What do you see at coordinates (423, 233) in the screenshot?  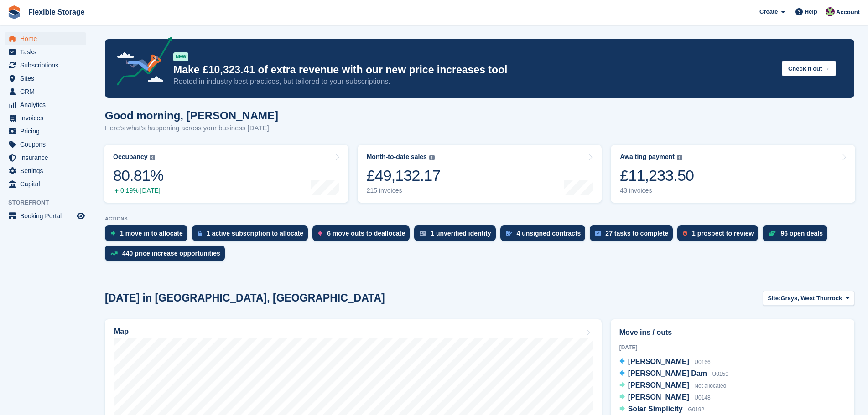 I see `img: verify_identity-adf6edd0f0f0b5bbfe63781bf79b02c33cf7c696d77639b501bdc392416b5a36.svg` at bounding box center [423, 233].